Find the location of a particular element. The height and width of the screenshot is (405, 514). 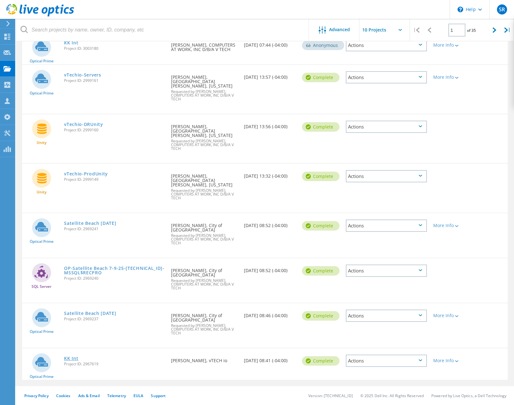

a: Telemetry is located at coordinates (116, 396).